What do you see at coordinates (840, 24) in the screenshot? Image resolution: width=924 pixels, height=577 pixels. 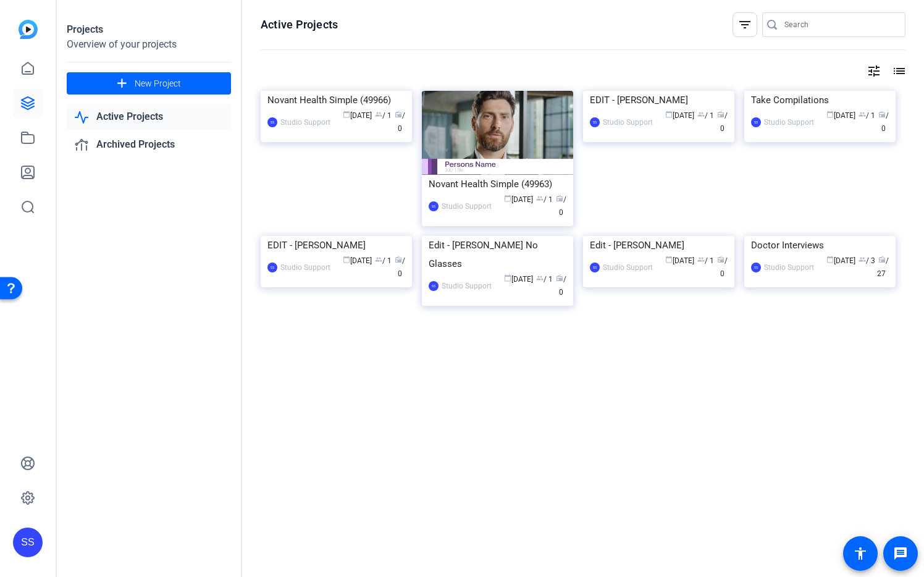 I see `input: Search` at bounding box center [840, 24].